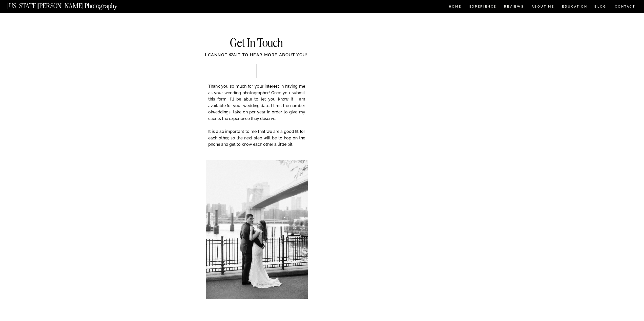 Image resolution: width=644 pixels, height=321 pixels. Describe the element at coordinates (625, 6) in the screenshot. I see `a: CONTACT` at that location.